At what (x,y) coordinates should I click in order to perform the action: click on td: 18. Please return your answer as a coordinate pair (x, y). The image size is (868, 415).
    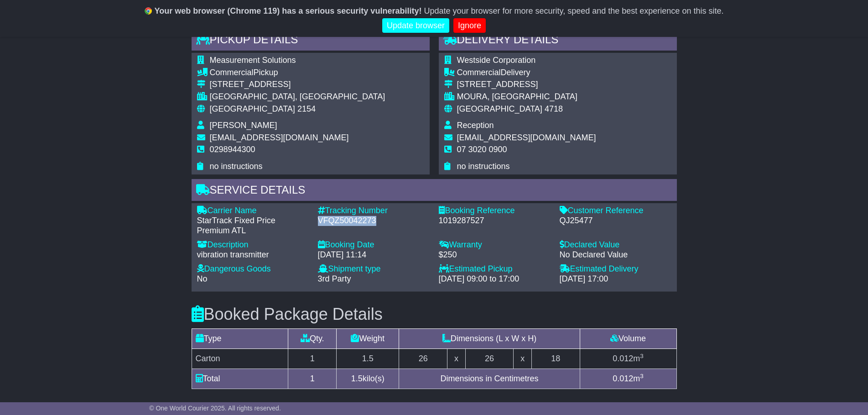
    Looking at the image, I should click on (555, 359).